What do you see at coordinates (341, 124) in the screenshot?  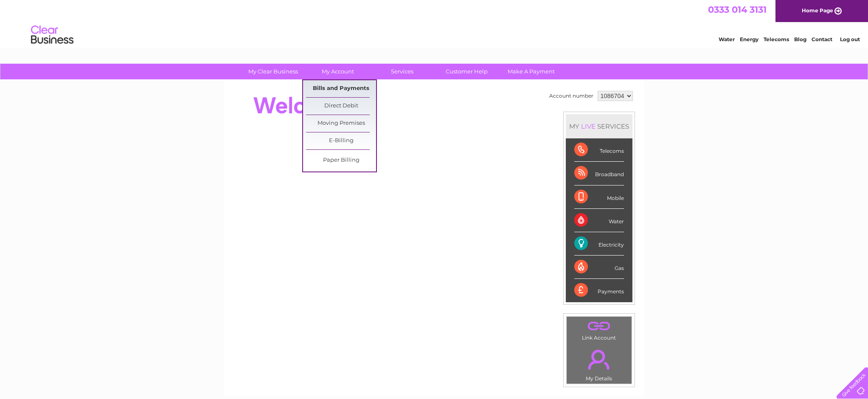 I see `a: Moving Premises` at bounding box center [341, 124].